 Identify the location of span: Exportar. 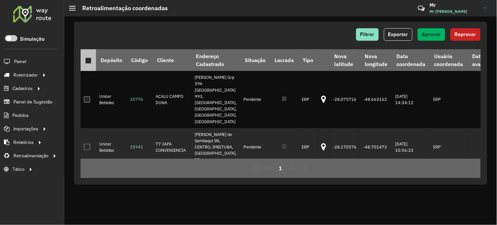
(398, 34).